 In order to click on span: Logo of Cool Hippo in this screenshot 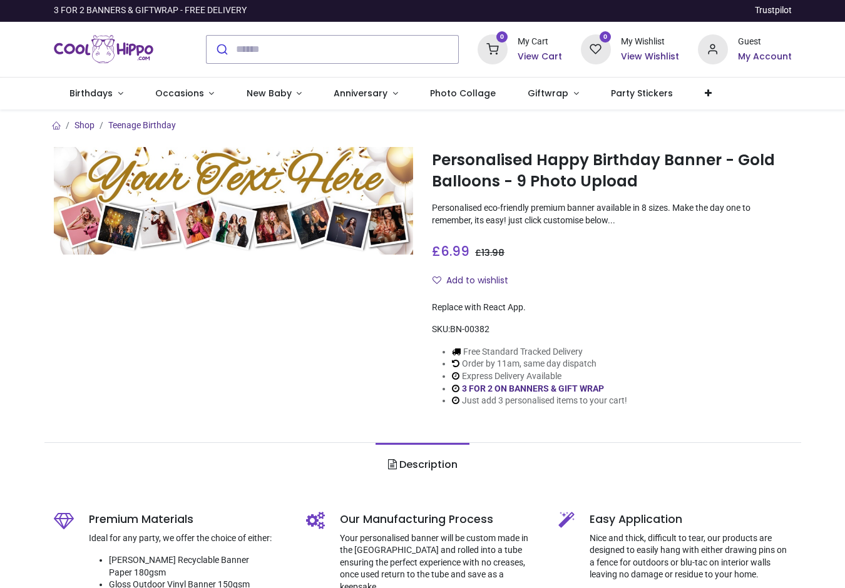, I will do `click(104, 49)`.